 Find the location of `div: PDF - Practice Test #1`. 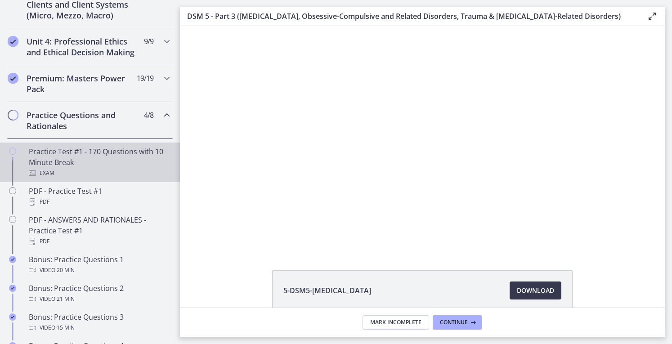

div: PDF - Practice Test #1 is located at coordinates (99, 196).